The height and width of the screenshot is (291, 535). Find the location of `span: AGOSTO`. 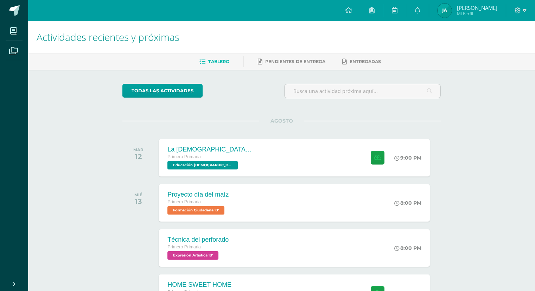

span: AGOSTO is located at coordinates (282, 121).